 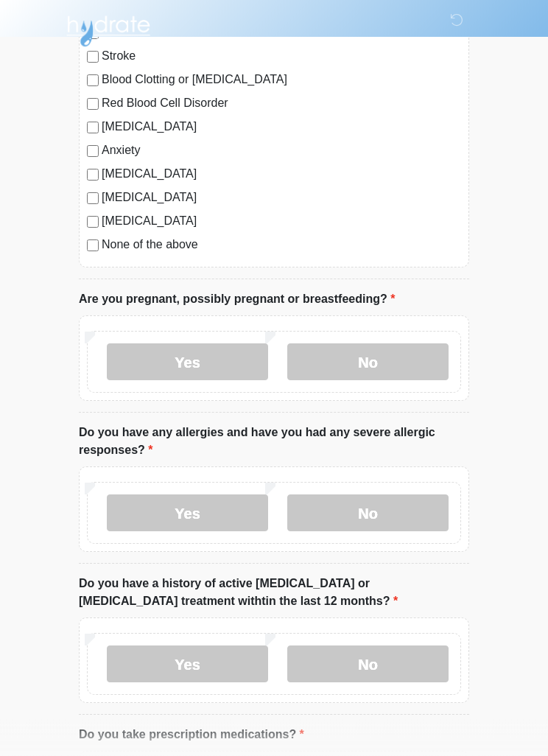 What do you see at coordinates (93, 152) in the screenshot?
I see `input: Anxiety` at bounding box center [93, 152].